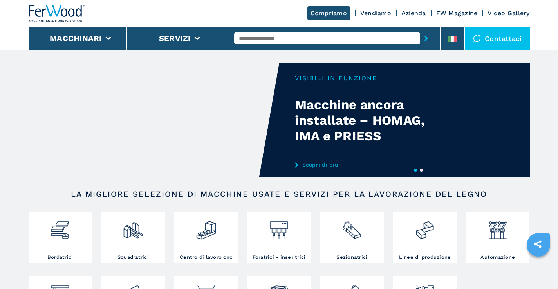  Describe the element at coordinates (206, 238) in the screenshot. I see `a: Centro di lavoro cnc` at that location.